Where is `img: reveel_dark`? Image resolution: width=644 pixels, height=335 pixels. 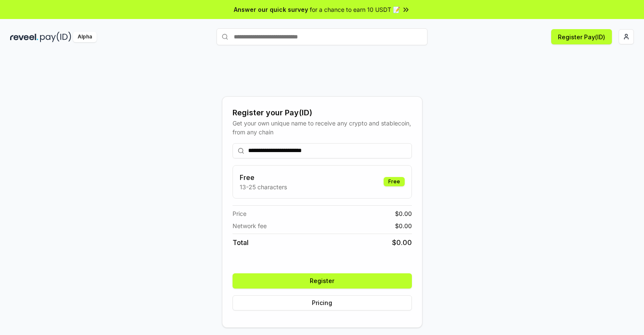
img: reveel_dark is located at coordinates (24, 37).